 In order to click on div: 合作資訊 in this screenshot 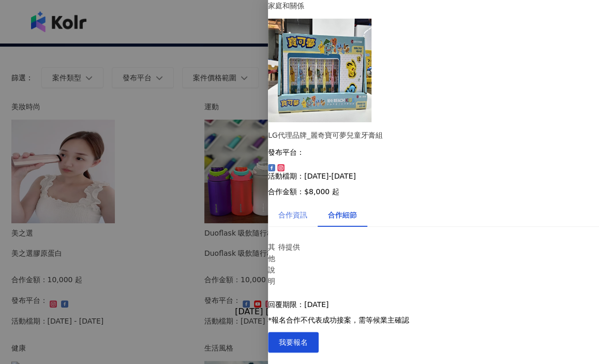, I will do `click(293, 214)`.